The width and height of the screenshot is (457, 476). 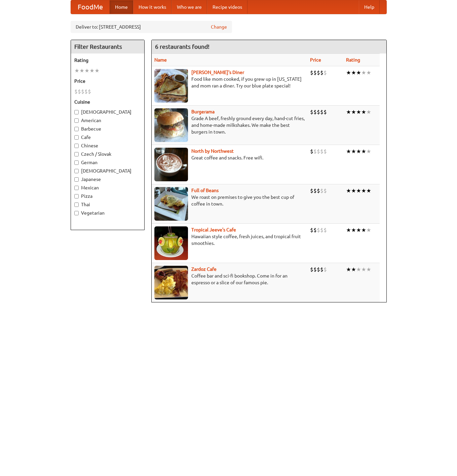 What do you see at coordinates (204, 190) in the screenshot?
I see `a: Full of Beans` at bounding box center [204, 190].